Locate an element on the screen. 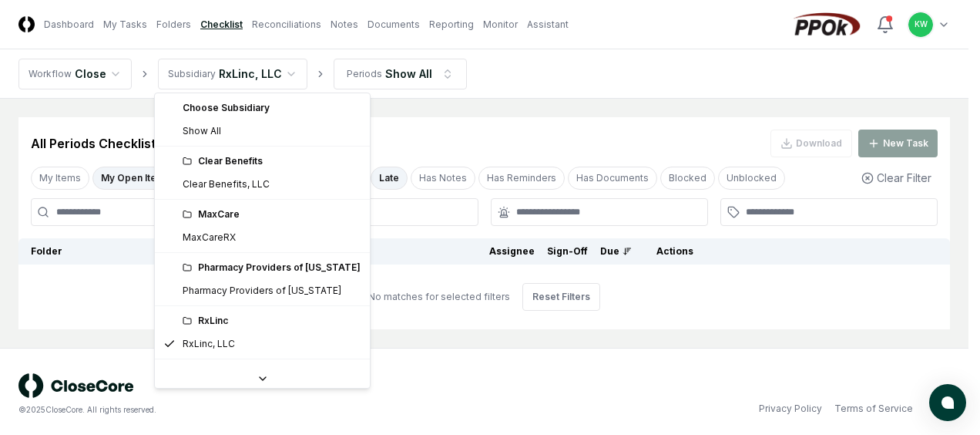  div: MaxCare is located at coordinates (271, 215).